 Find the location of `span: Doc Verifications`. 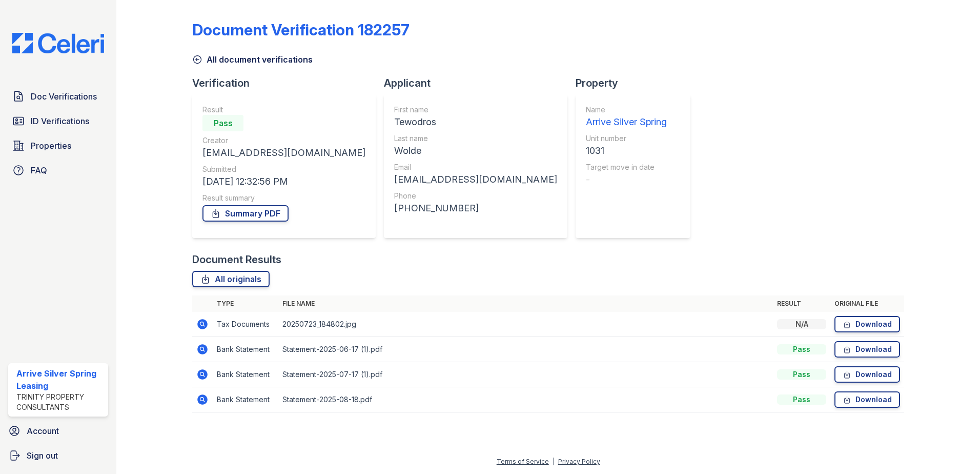

span: Doc Verifications is located at coordinates (63, 97).